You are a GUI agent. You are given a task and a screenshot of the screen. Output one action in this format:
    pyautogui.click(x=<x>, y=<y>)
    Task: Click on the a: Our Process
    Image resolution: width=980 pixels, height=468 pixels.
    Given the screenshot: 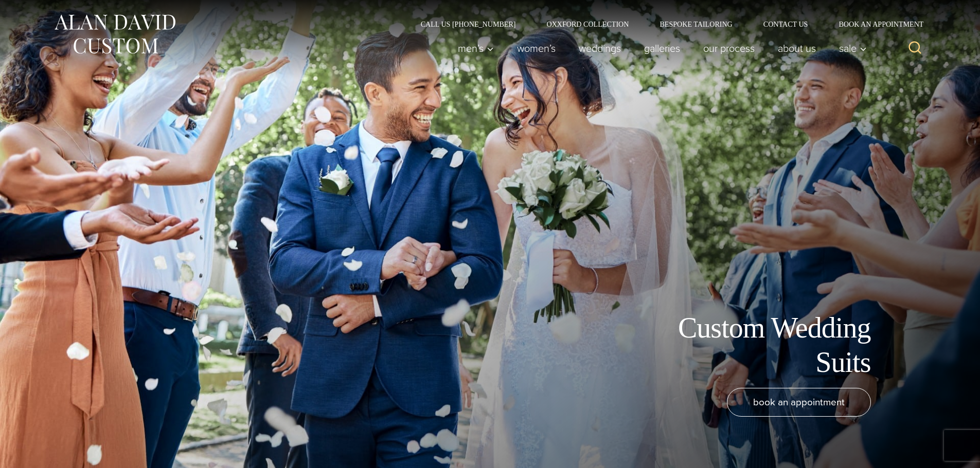 What is the action you would take?
    pyautogui.click(x=728, y=48)
    